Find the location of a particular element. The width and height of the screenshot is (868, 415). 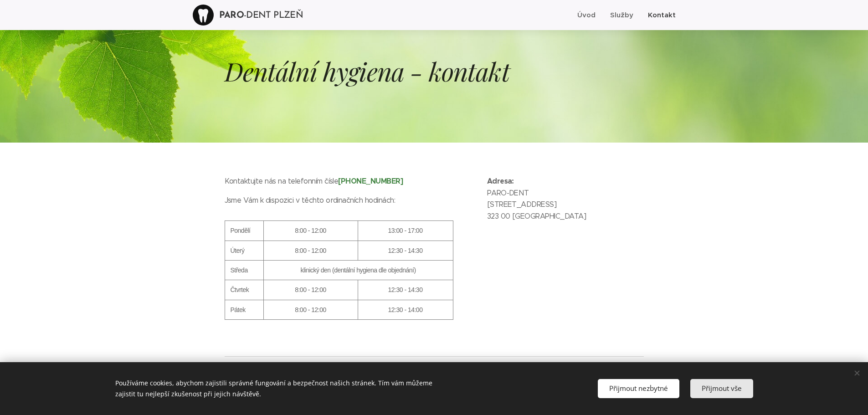

span: Kontakt is located at coordinates (662, 15).